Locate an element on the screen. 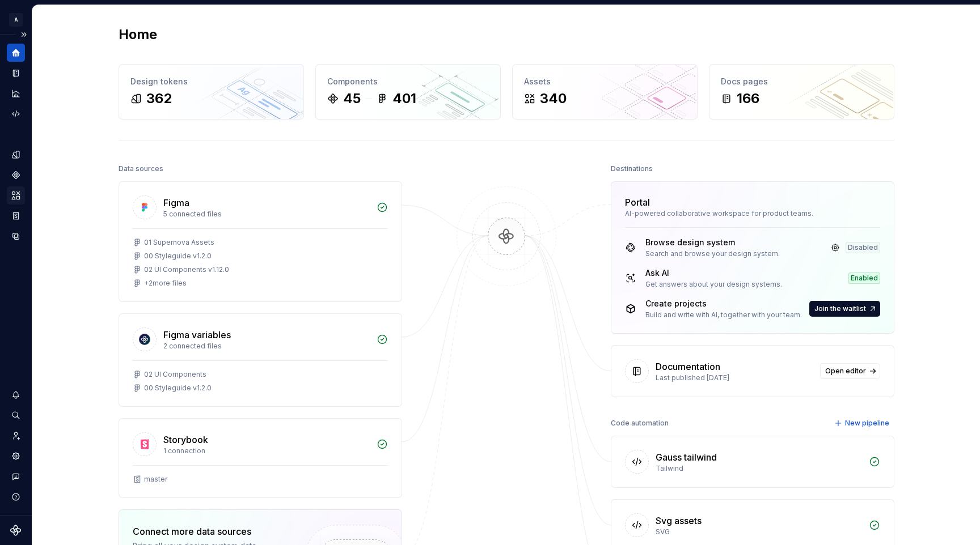  div: 5 connected files is located at coordinates (266, 214).